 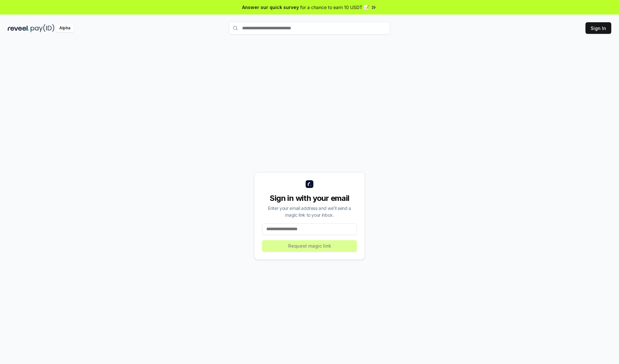 I want to click on img: pay_id, so click(x=42, y=28).